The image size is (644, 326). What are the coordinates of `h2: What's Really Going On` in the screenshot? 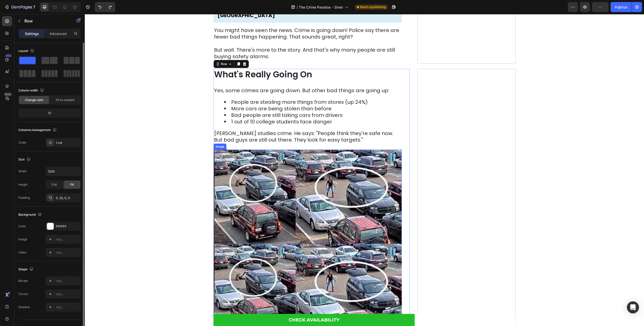 It's located at (223, 60).